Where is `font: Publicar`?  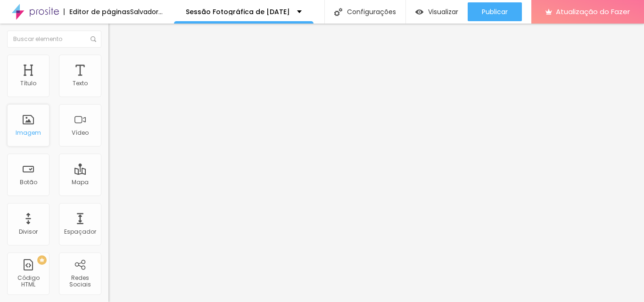 font: Publicar is located at coordinates (495, 12).